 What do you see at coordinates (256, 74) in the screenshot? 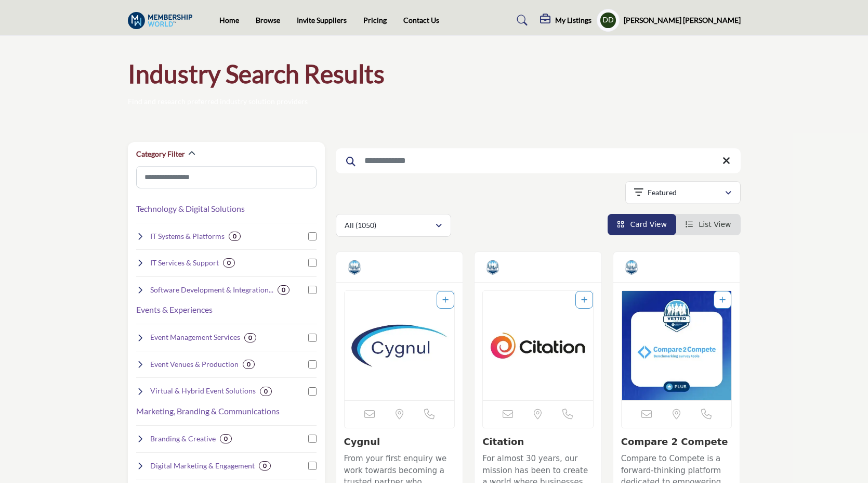
I see `h1: Industry Search Results` at bounding box center [256, 74].